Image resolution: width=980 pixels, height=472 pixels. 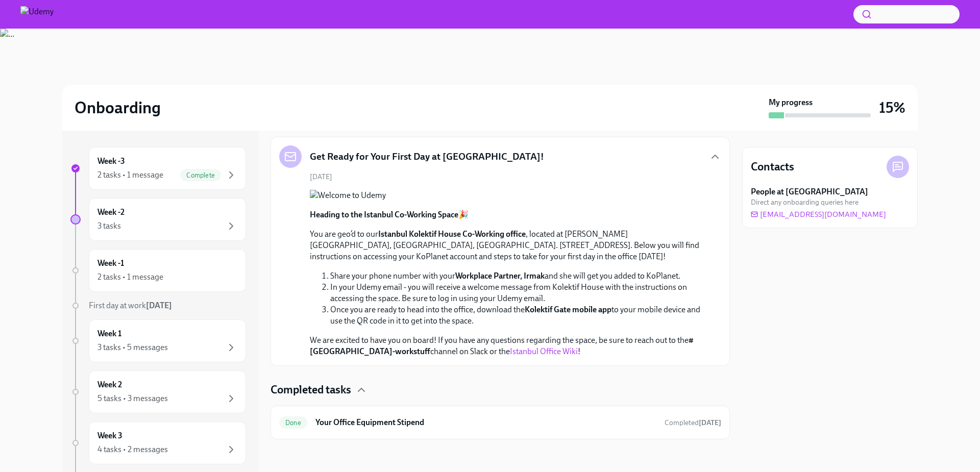 I want to click on div: 3 tasks, so click(x=109, y=226).